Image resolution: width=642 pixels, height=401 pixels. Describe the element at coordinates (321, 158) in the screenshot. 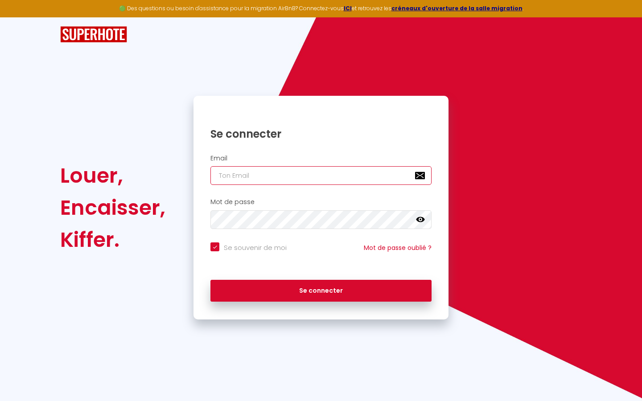

I see `h2: Email` at that location.